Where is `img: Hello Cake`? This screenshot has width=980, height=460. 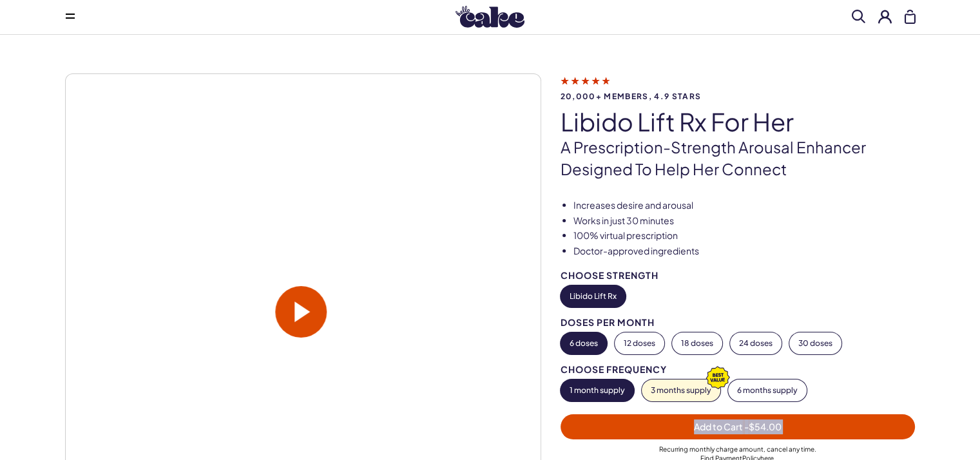
img: Hello Cake is located at coordinates (489, 17).